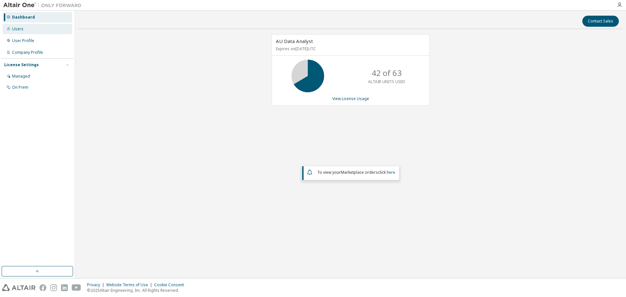  What do you see at coordinates (137, 290) in the screenshot?
I see `p: © 2025 Altair Engineering, Inc. All Rights Reserved.` at bounding box center [137, 290].